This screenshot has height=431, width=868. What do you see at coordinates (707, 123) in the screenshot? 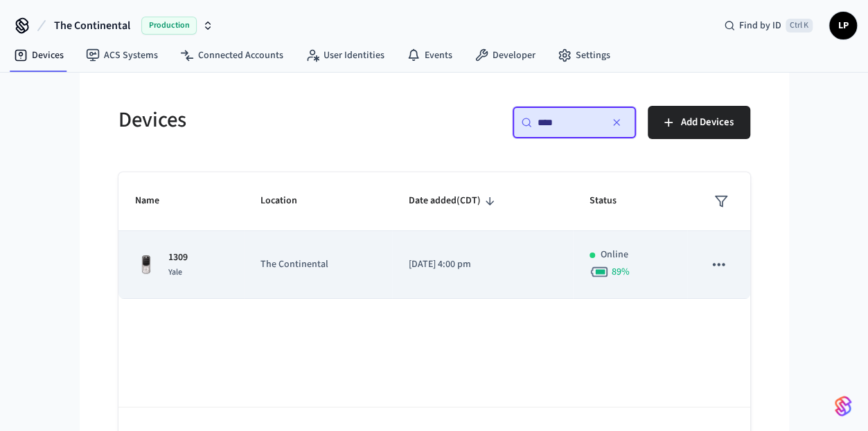
I see `span: Add Devices` at bounding box center [707, 123].